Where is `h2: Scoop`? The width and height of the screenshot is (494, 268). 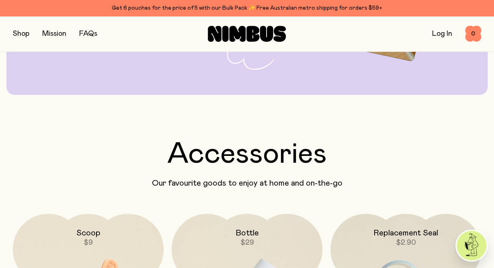
h2: Scoop is located at coordinates (88, 233).